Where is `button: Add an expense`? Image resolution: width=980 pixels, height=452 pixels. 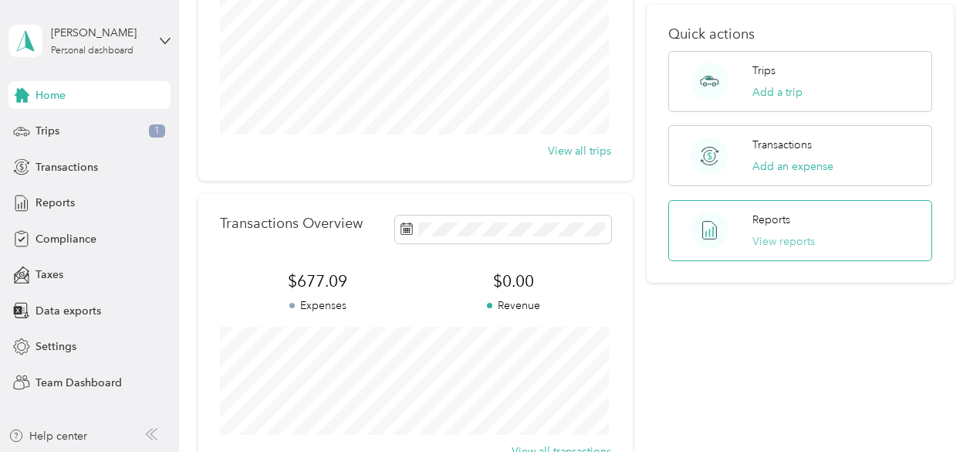
button: Add an expense is located at coordinates (792, 166).